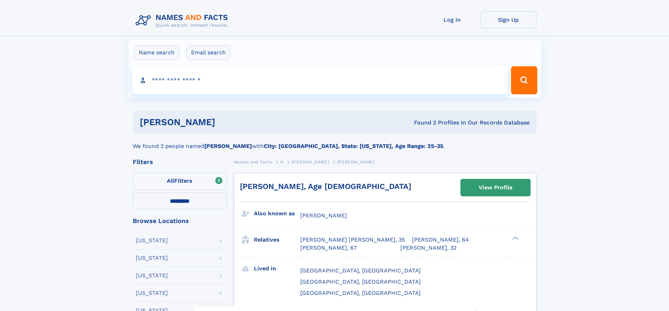  What do you see at coordinates (508, 20) in the screenshot?
I see `a: Sign Up` at bounding box center [508, 20].